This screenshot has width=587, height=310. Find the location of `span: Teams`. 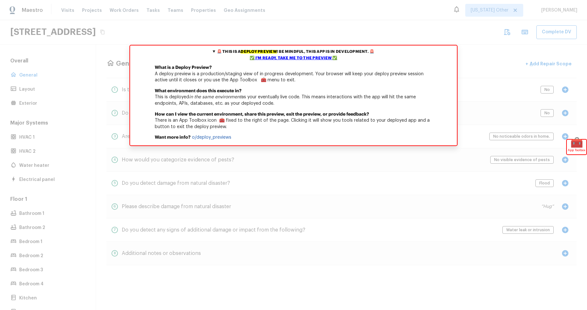

span: Teams is located at coordinates (175, 10).